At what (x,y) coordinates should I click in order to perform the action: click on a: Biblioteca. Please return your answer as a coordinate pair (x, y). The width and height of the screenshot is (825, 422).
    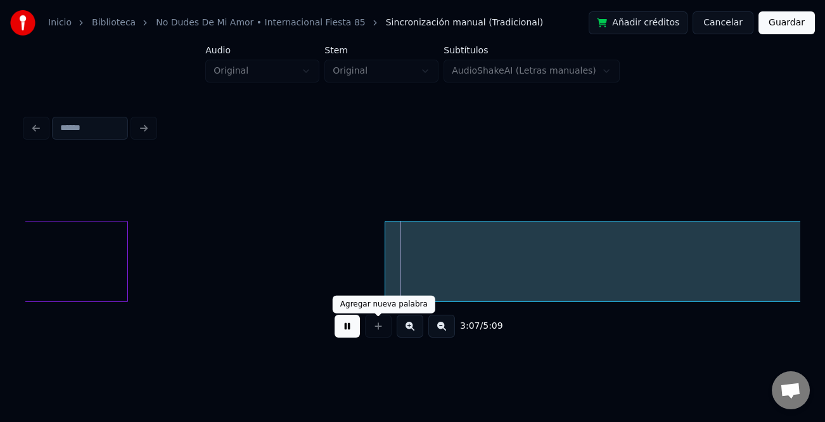
    Looking at the image, I should click on (113, 23).